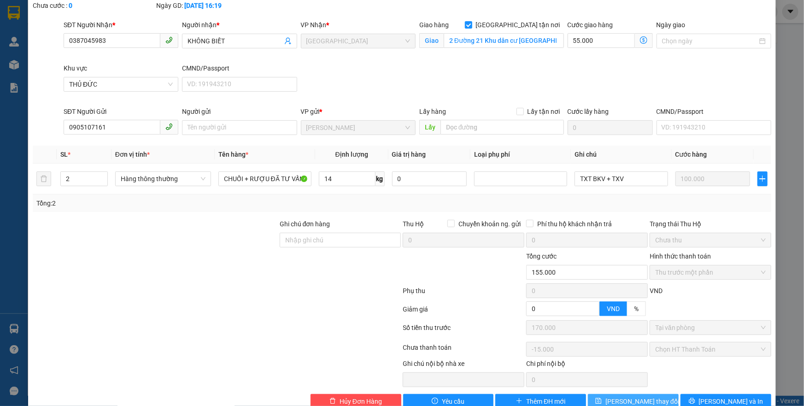 The height and width of the screenshot is (406, 804). Describe the element at coordinates (691, 154) in the screenshot. I see `span: Cước hàng` at that location.